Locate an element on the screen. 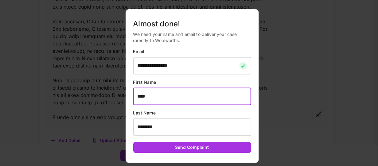  button: Send Complaint is located at coordinates (192, 147).